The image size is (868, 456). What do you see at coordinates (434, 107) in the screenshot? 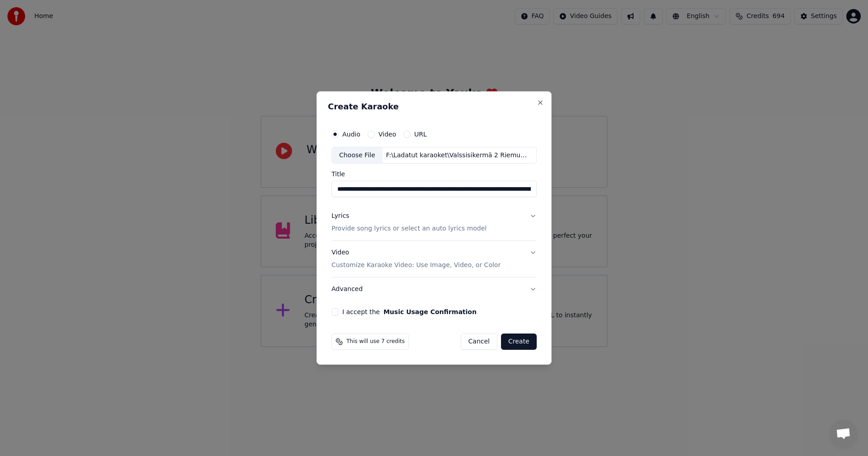
I see `h2: Create Karaoke` at bounding box center [434, 107].